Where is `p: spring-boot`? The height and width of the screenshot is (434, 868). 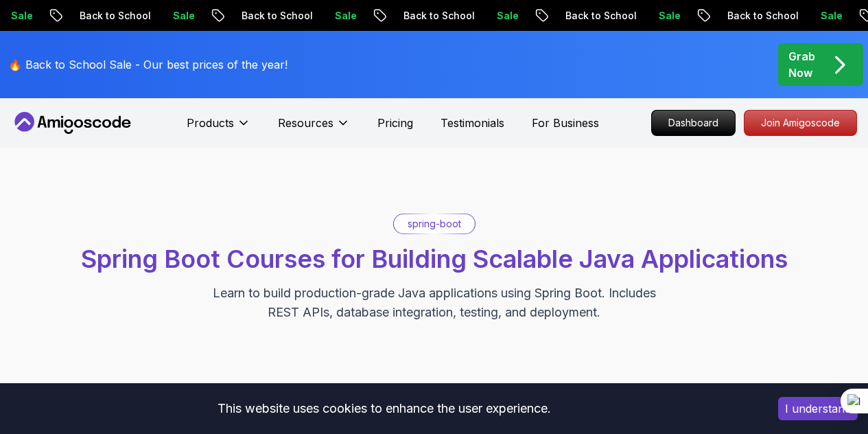
p: spring-boot is located at coordinates (434, 224).